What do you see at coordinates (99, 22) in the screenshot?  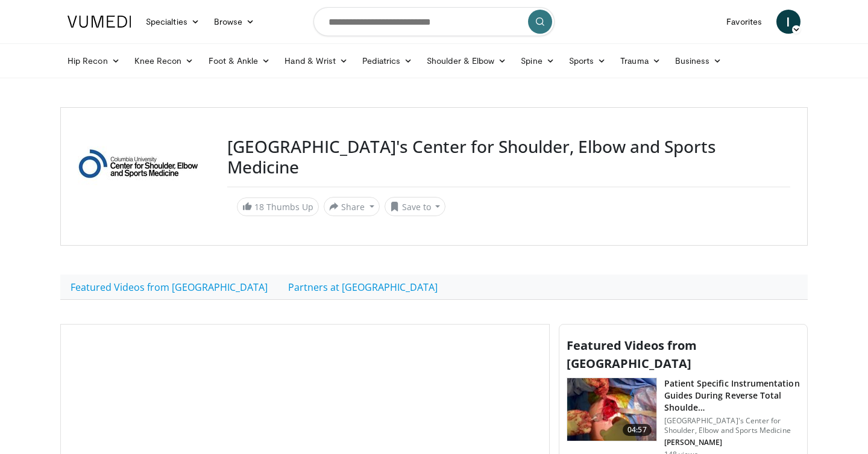 I see `img: VuMedi Logo` at bounding box center [99, 22].